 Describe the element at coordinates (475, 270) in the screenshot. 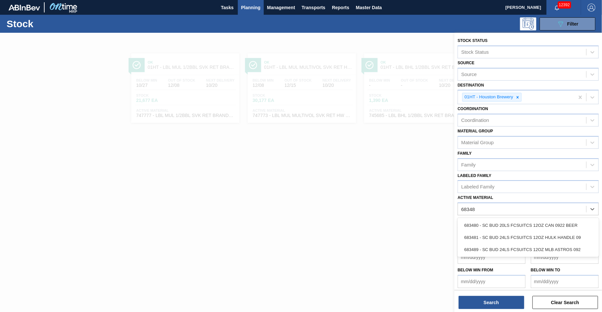

I see `label: Below Min from` at that location.